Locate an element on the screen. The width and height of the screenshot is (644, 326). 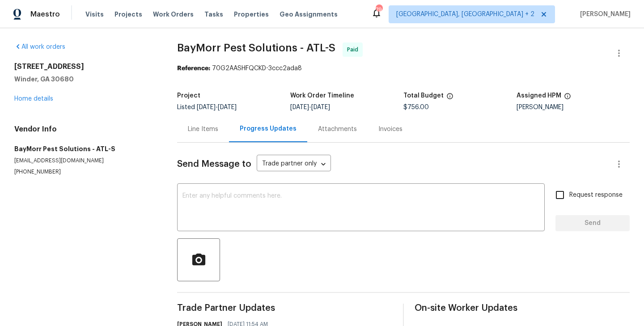
span: $756.00 is located at coordinates (416, 107).